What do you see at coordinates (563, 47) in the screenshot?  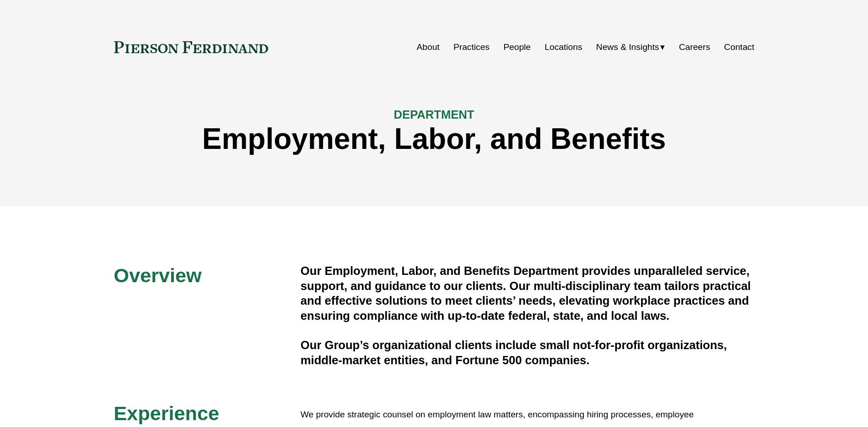 I see `a: Locations` at bounding box center [563, 47].